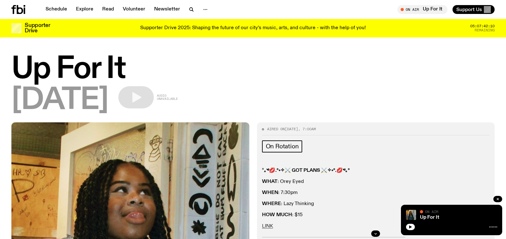 The image size is (506, 239). What do you see at coordinates (282, 146) in the screenshot?
I see `span: On Rotation` at bounding box center [282, 146].